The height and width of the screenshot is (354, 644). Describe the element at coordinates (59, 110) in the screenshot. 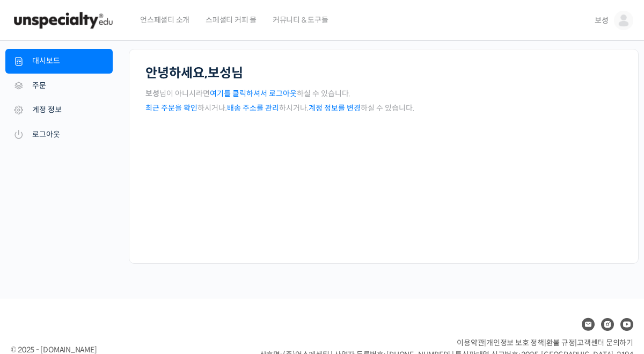

I see `a: 계정 정보` at that location.